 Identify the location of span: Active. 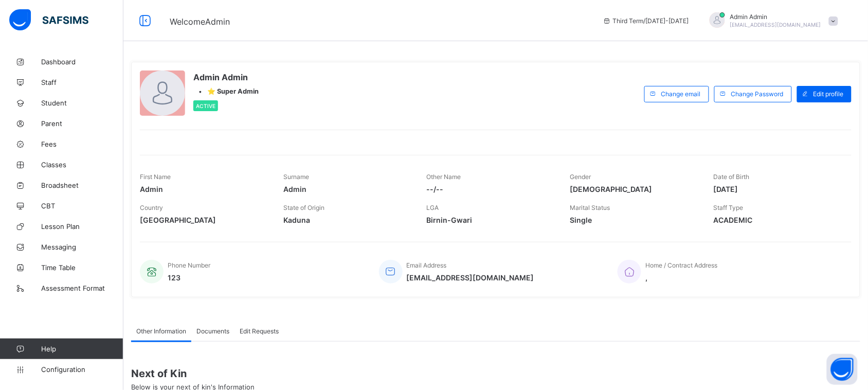
(206, 106).